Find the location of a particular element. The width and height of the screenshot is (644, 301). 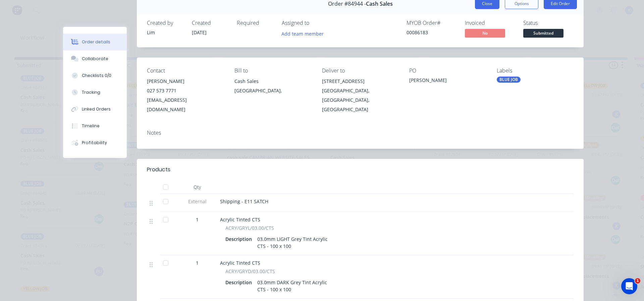

button: Checklists 0/0 is located at coordinates (95, 75).